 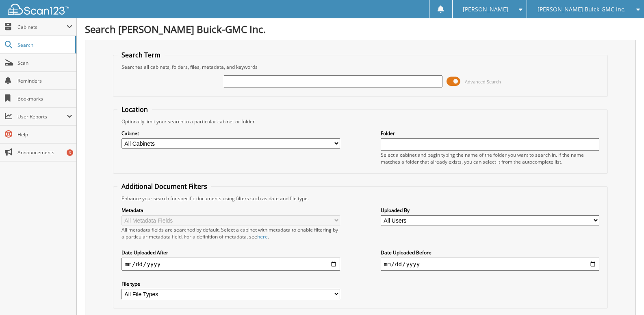 I want to click on label: Folder, so click(x=490, y=133).